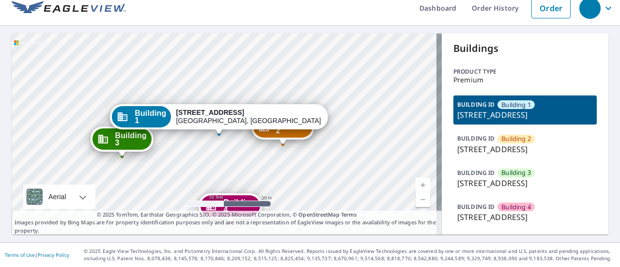 This screenshot has height=267, width=620. Describe the element at coordinates (230, 208) in the screenshot. I see `div: Dropped pin, building Building 4, Commercial property, 1312 3rd Street East West Fargo, ND 58078` at that location.